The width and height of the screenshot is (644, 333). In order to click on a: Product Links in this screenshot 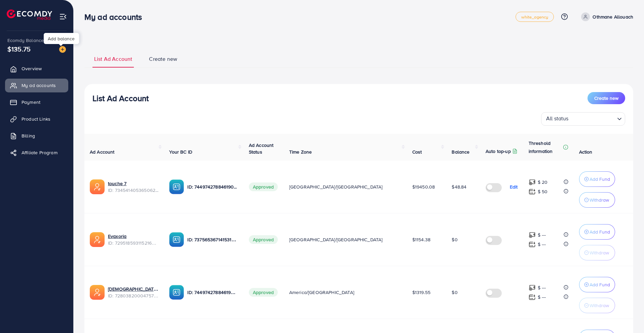, I will do `click(36, 119)`.